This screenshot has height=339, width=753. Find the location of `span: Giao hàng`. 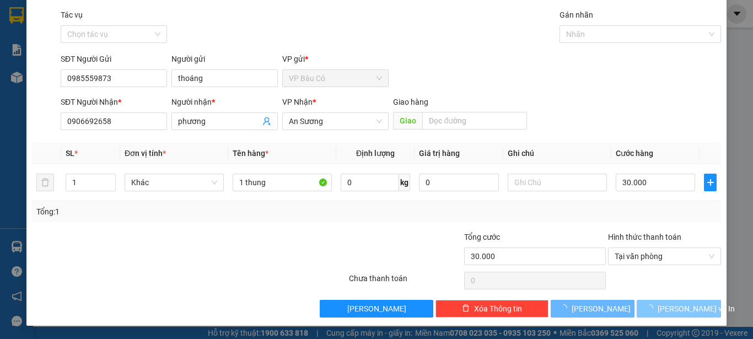

span: Giao hàng is located at coordinates (411, 102).